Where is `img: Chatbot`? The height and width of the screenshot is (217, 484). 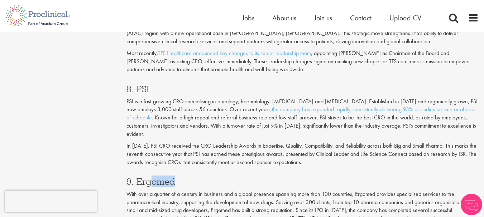
img: Chatbot is located at coordinates (471, 205).